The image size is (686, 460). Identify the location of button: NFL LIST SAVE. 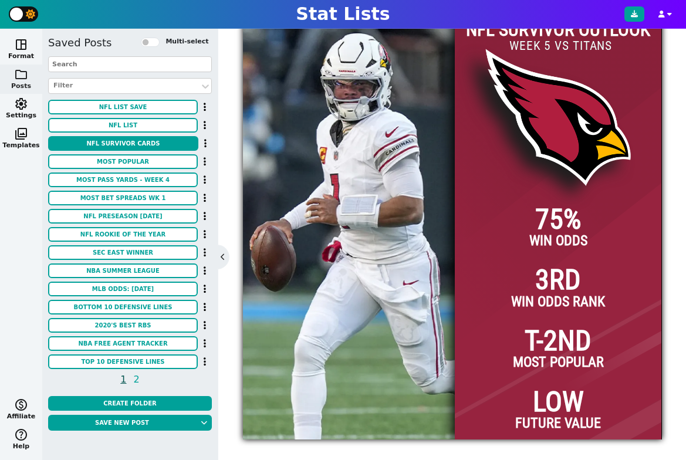
(123, 107).